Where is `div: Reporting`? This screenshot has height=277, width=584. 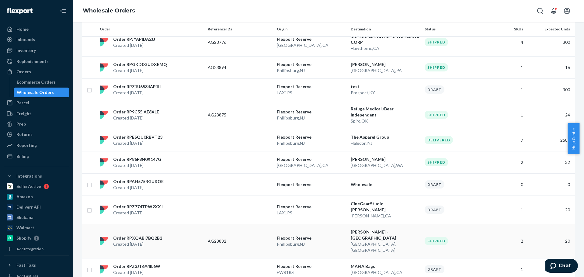
div: Reporting is located at coordinates (26, 145).